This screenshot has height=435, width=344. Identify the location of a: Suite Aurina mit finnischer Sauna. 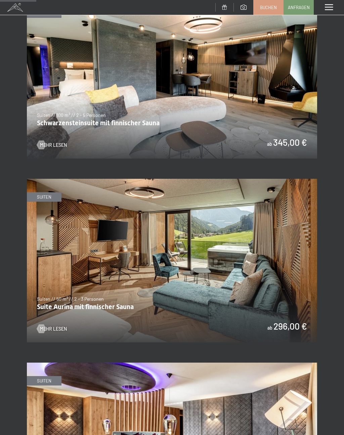
(172, 181).